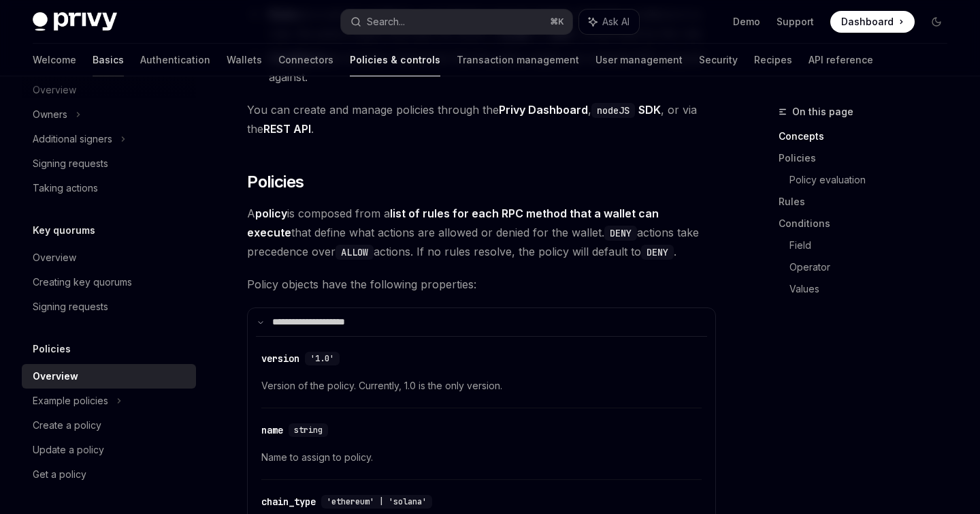 The width and height of the screenshot is (980, 514). Describe the element at coordinates (109, 282) in the screenshot. I see `a: Creating key quorums` at that location.